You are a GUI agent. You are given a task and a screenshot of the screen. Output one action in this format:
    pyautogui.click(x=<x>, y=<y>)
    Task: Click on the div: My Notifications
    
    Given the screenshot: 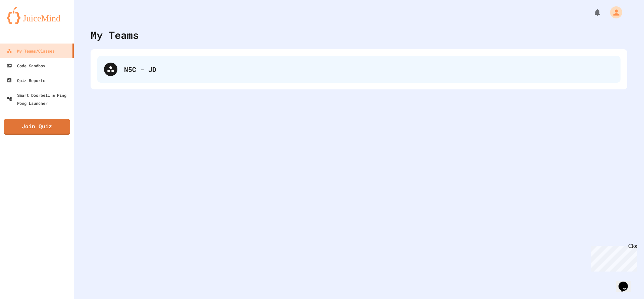 What is the action you would take?
    pyautogui.click(x=592, y=12)
    